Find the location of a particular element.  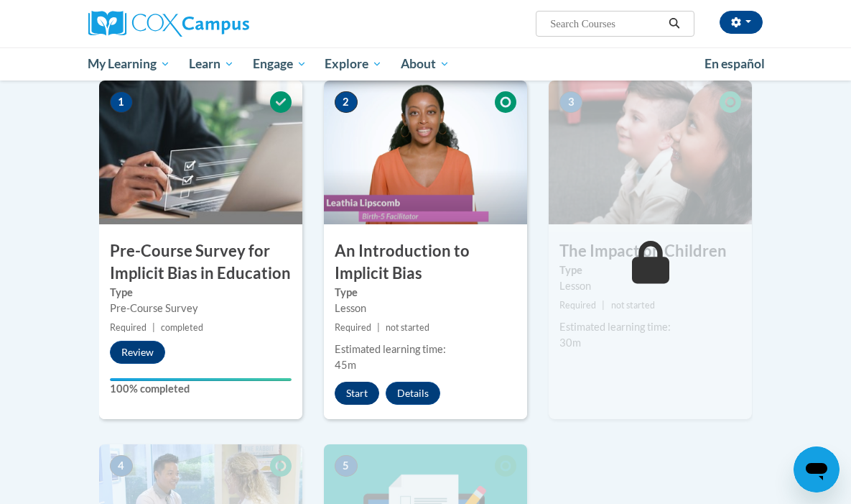

span: 3 is located at coordinates (571, 102).